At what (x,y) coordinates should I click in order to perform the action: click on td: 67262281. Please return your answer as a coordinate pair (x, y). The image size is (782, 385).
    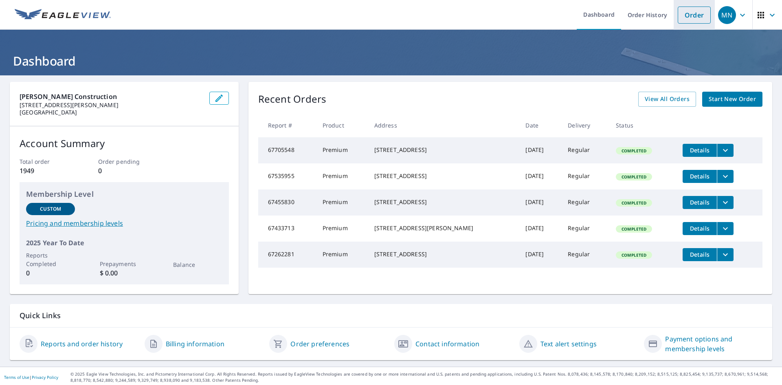
    Looking at the image, I should click on (287, 255).